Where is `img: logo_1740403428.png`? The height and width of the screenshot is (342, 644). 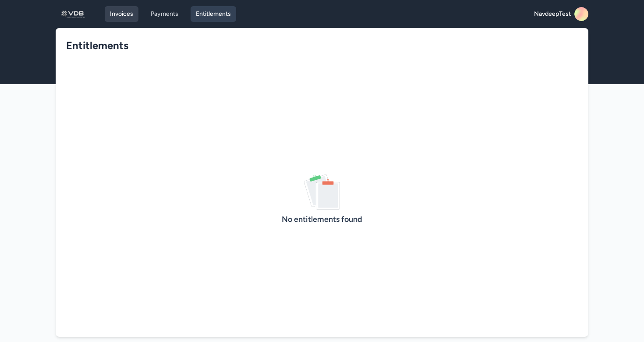 img: logo_1740403428.png is located at coordinates (73, 14).